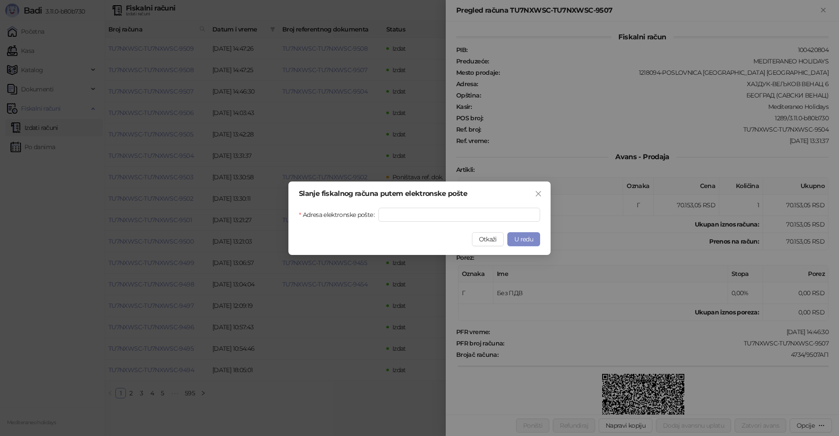 This screenshot has width=839, height=436. Describe the element at coordinates (524, 239) in the screenshot. I see `span: U redu` at that location.